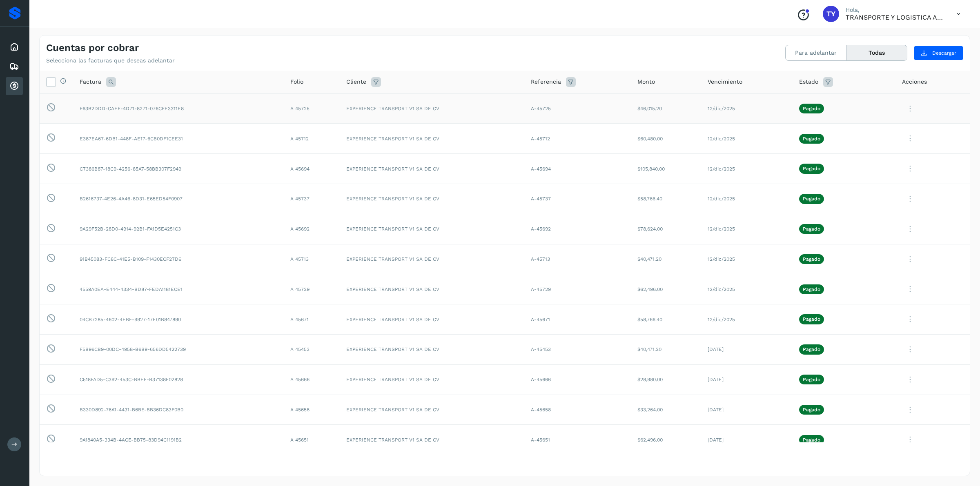 The width and height of the screenshot is (980, 486). Describe the element at coordinates (90, 82) in the screenshot. I see `span: Factura` at that location.